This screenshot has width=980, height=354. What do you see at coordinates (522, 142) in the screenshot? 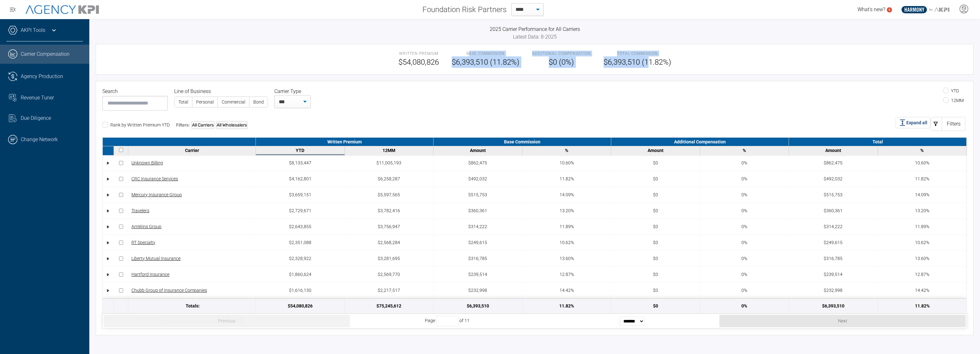
I see `div: Base Commission` at bounding box center [522, 142].